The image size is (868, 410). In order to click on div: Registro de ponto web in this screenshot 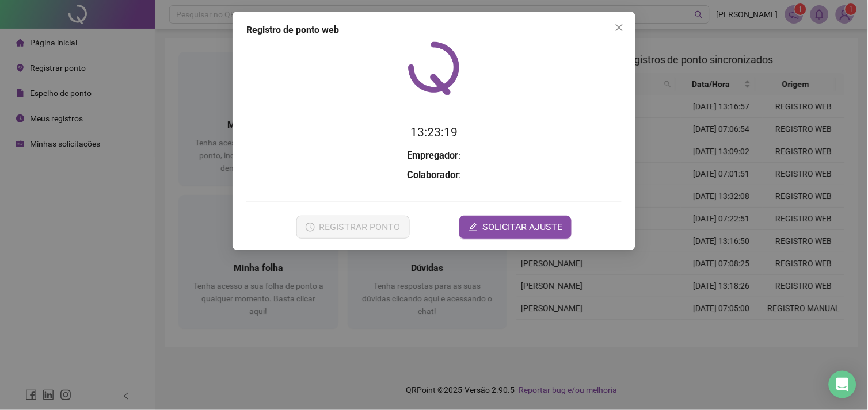, I will do `click(434, 30)`.